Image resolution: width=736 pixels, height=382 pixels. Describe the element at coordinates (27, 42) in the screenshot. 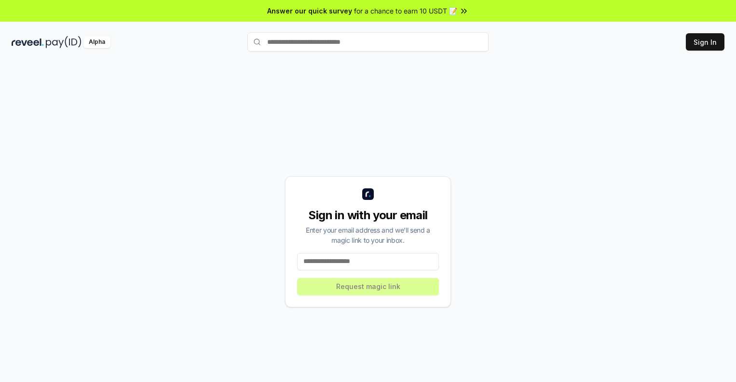

I see `img: reveel_dark` at that location.